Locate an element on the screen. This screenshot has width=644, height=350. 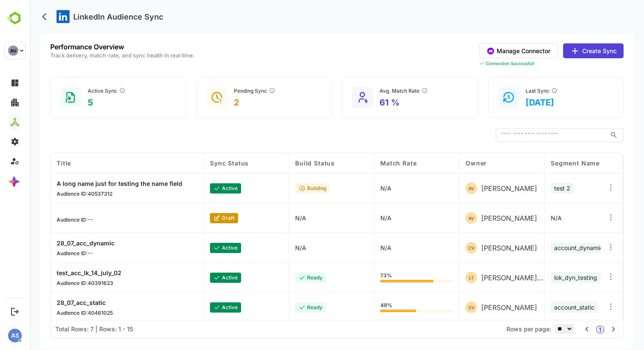
p: LinkedIn Audience Sync is located at coordinates (88, 16).